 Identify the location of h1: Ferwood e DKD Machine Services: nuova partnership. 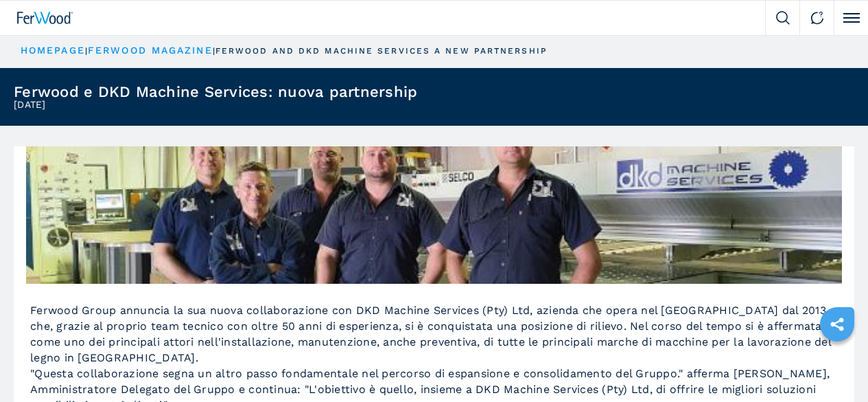
(216, 92).